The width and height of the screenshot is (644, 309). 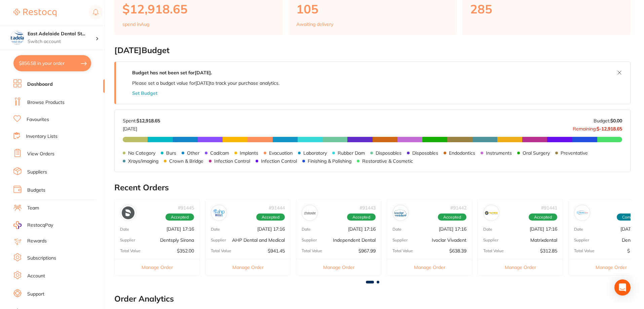 What do you see at coordinates (136, 24) in the screenshot?
I see `p: spend in Aug` at bounding box center [136, 24].